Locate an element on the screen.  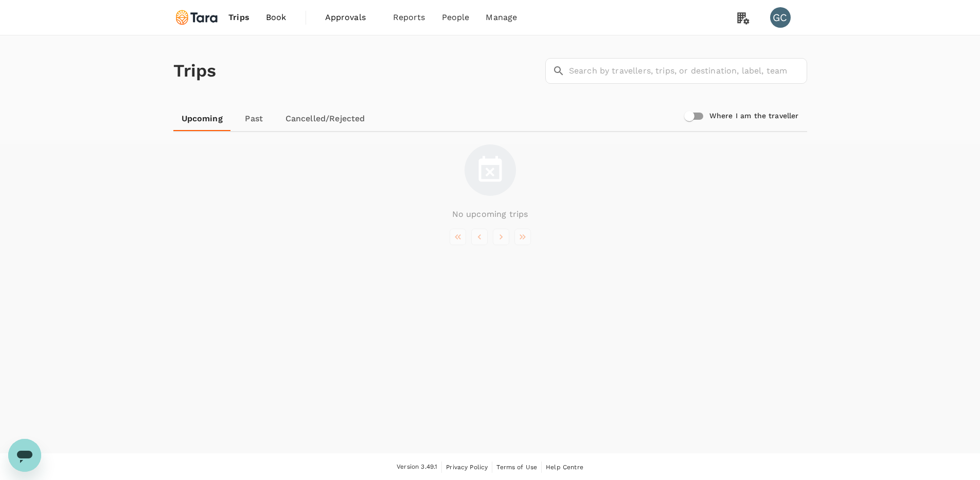
a: Past is located at coordinates (254, 119).